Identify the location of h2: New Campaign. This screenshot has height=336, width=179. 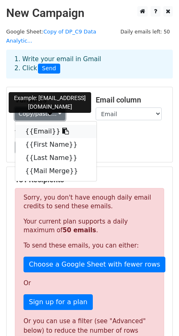
(90, 13).